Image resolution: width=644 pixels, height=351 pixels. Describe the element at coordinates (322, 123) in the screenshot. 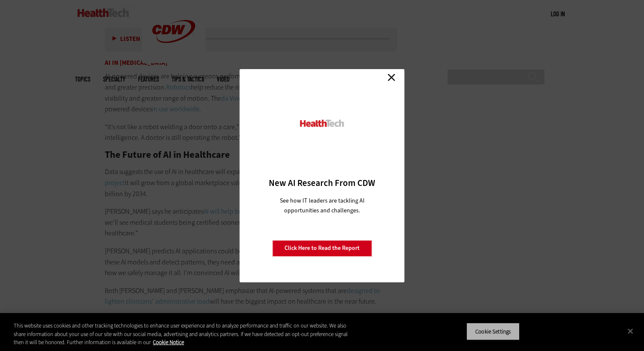

I see `img: HealthTech_0.png` at that location.